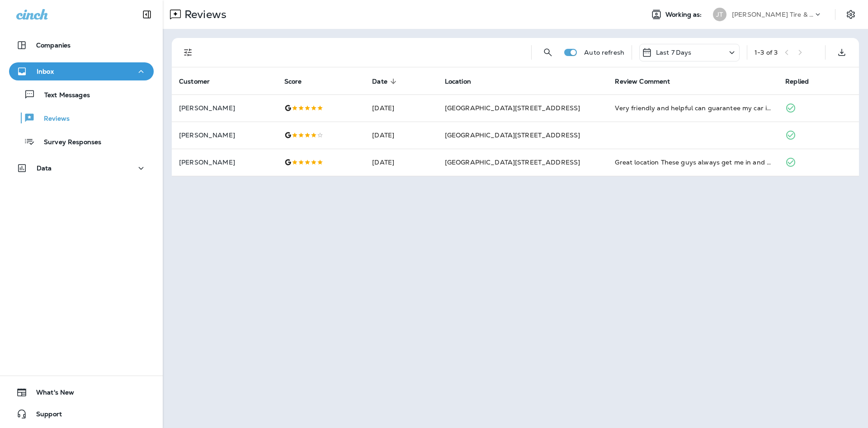 The height and width of the screenshot is (428, 868). I want to click on span: Working as:, so click(684, 14).